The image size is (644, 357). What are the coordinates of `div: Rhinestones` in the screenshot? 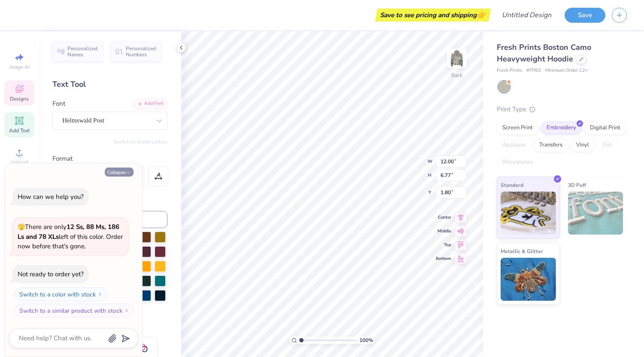 It's located at (518, 163).